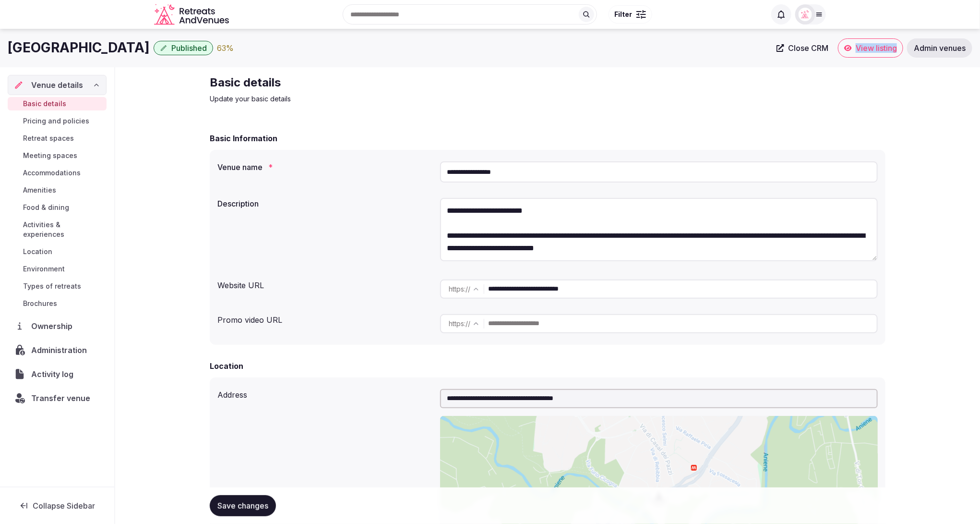 This screenshot has width=980, height=524. What do you see at coordinates (60, 398) in the screenshot?
I see `span: Transfer venue` at bounding box center [60, 398].